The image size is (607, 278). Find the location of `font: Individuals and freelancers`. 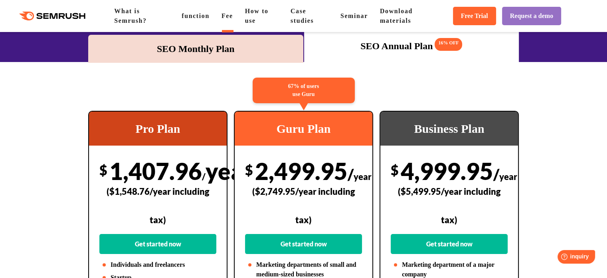

font: Individuals and freelancers is located at coordinates (148, 264).